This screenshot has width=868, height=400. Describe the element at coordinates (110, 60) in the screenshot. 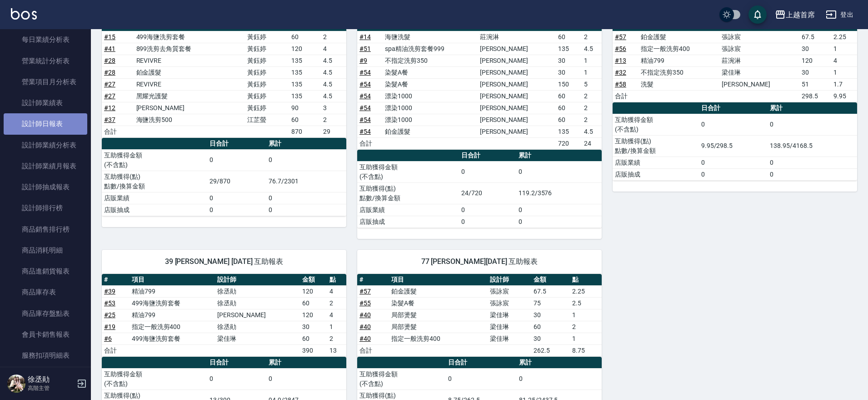

I see `a: #28` at that location.